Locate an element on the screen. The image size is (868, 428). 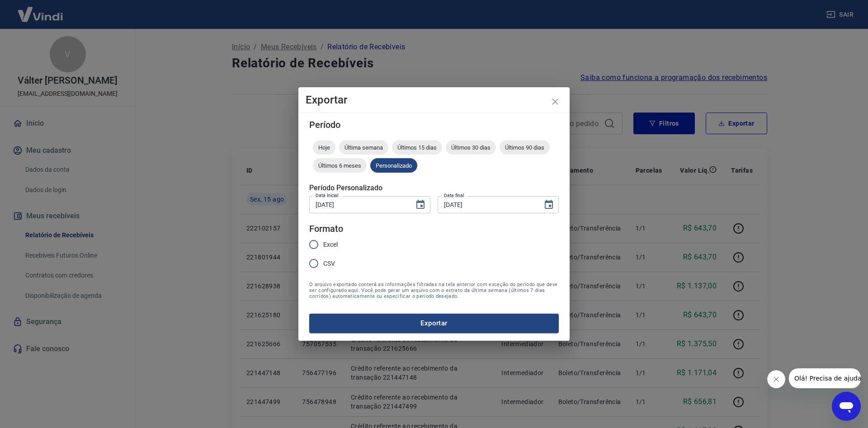
h5: Período Personalizado is located at coordinates (434, 188).